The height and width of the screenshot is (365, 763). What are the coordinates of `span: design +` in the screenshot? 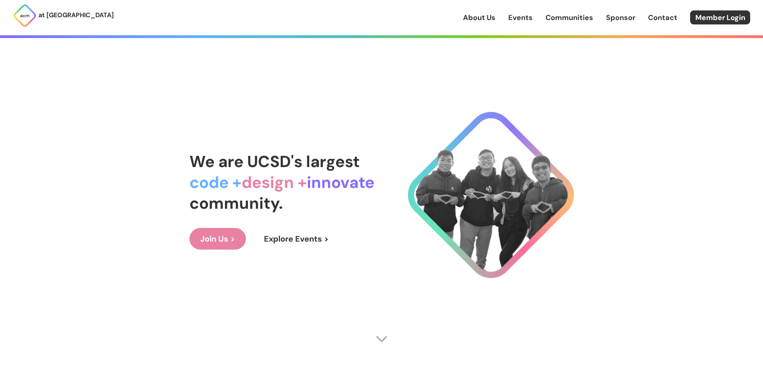 It's located at (274, 182).